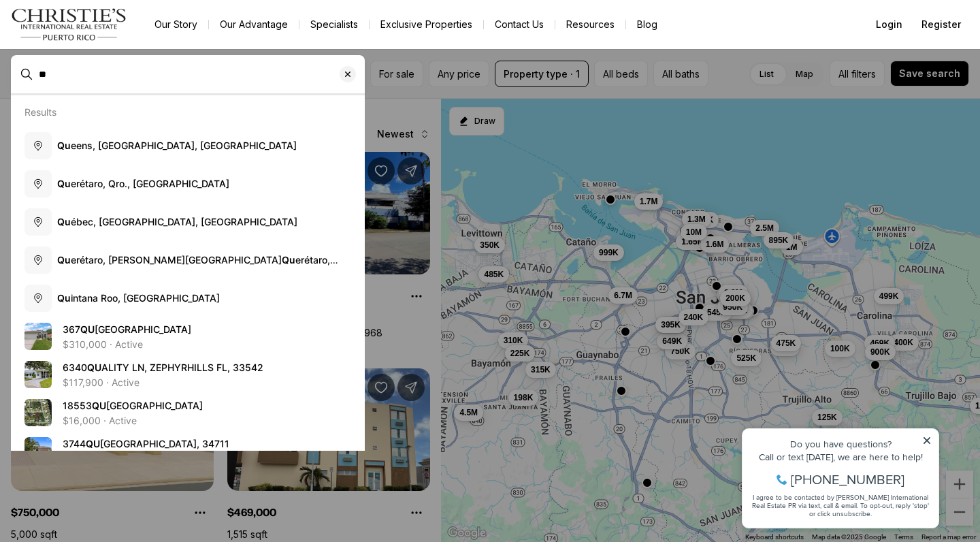  I want to click on span: 6340 ALITY LN, ZEPHYRHILLS FL, 33542, so click(163, 367).